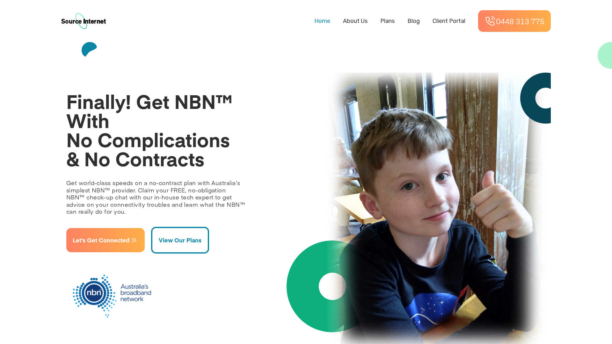 The image size is (612, 344). Describe the element at coordinates (322, 21) in the screenshot. I see `a: Home` at that location.